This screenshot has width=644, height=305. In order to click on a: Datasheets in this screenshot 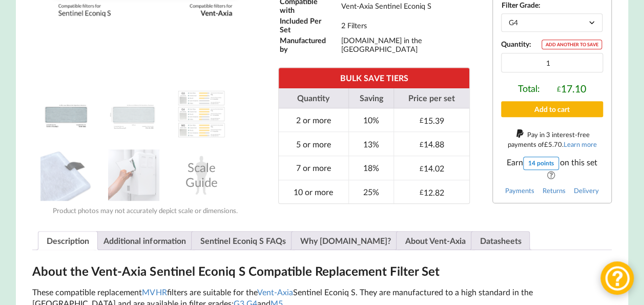, I will do `click(500, 240)`.